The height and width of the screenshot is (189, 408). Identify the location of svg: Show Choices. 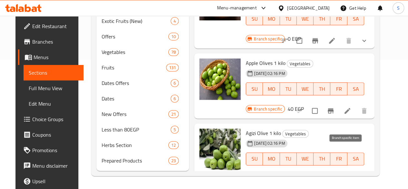
(364, 41).